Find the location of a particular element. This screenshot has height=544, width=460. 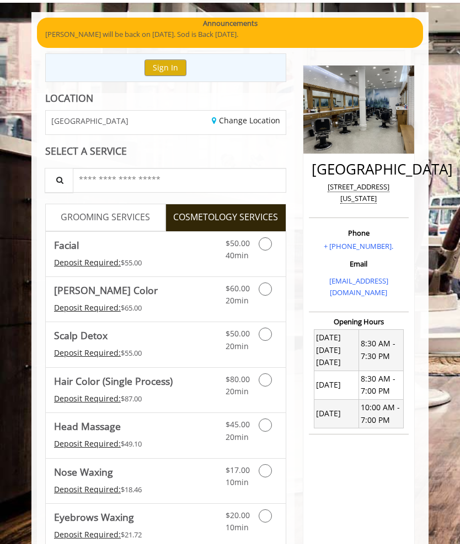

span: GROOMING SERVICES is located at coordinates (105, 218).